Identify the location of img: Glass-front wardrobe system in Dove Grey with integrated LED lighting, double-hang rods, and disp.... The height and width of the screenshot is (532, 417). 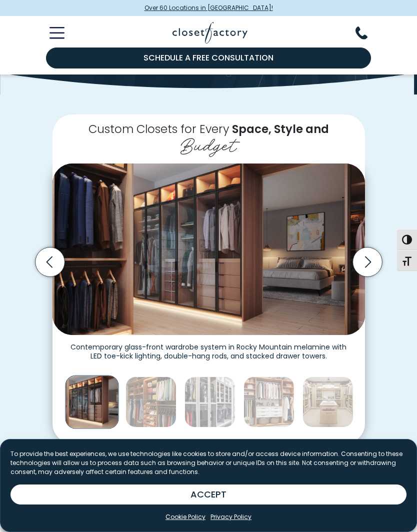
(210, 402).